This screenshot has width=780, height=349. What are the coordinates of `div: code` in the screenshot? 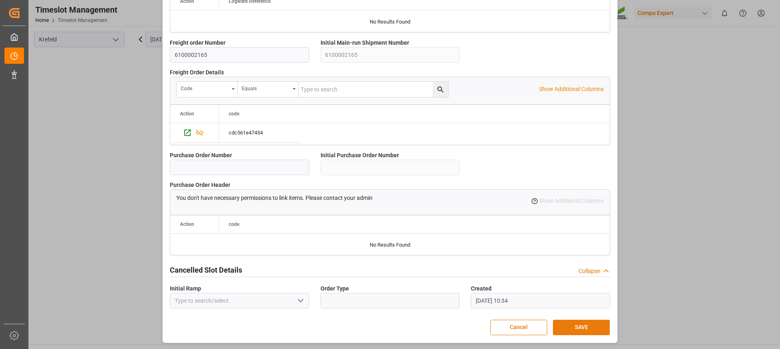 It's located at (205, 87).